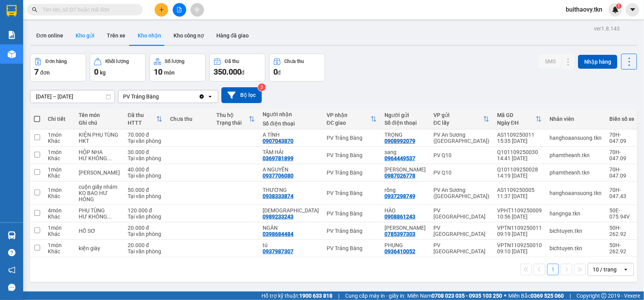  What do you see at coordinates (632, 10) in the screenshot?
I see `button: caret-down` at bounding box center [632, 10].